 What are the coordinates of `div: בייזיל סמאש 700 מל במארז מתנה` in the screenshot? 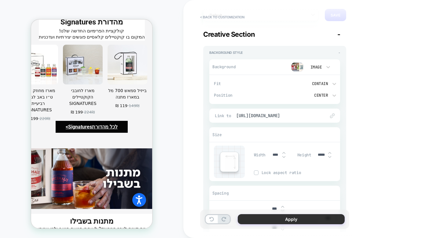 It's located at (96, 74).